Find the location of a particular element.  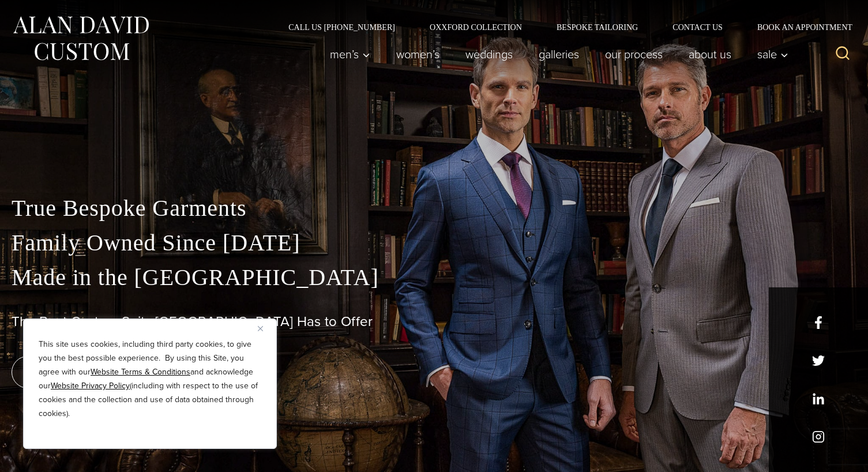

button: Close is located at coordinates (265, 328).